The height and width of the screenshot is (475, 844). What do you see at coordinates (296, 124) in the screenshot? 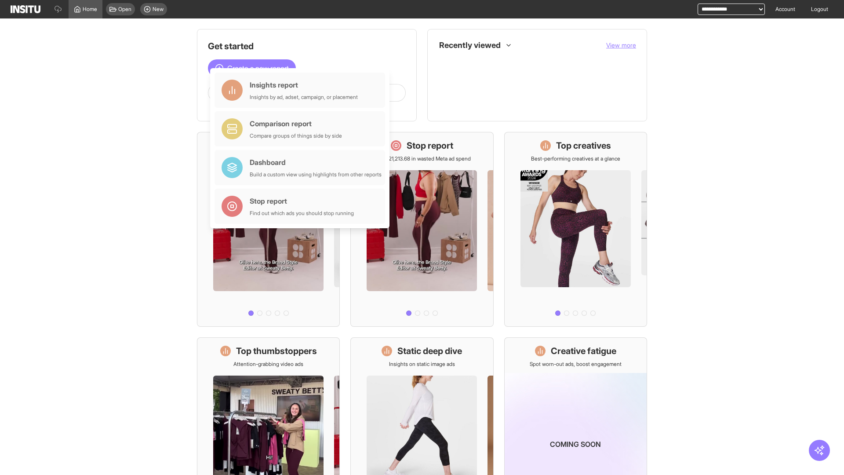
I see `div: Comparison report` at bounding box center [296, 124].